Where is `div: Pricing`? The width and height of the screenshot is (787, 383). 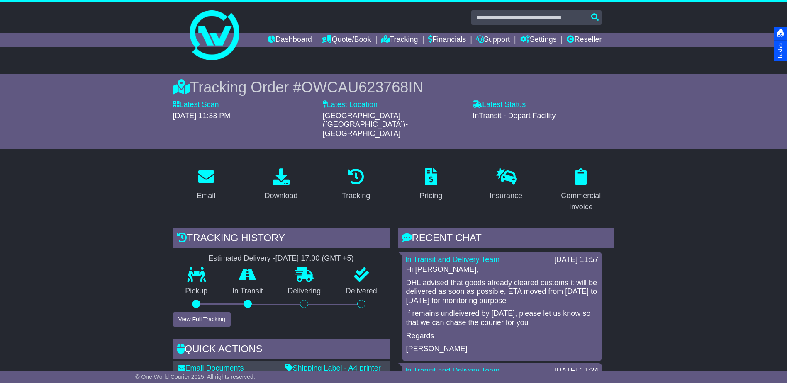 div: Pricing is located at coordinates (430, 196).